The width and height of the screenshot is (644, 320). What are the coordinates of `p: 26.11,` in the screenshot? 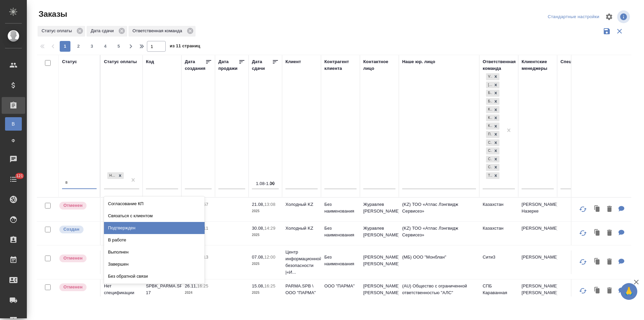 It's located at (191, 285).